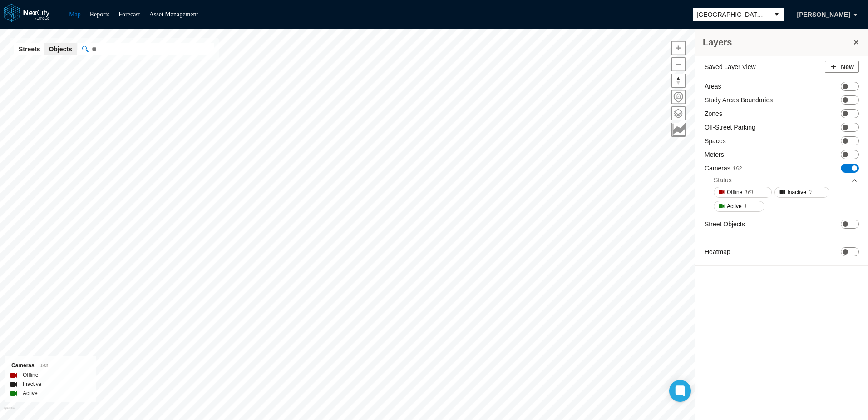 The image size is (868, 420). Describe the element at coordinates (174, 14) in the screenshot. I see `a: Asset Management` at that location.